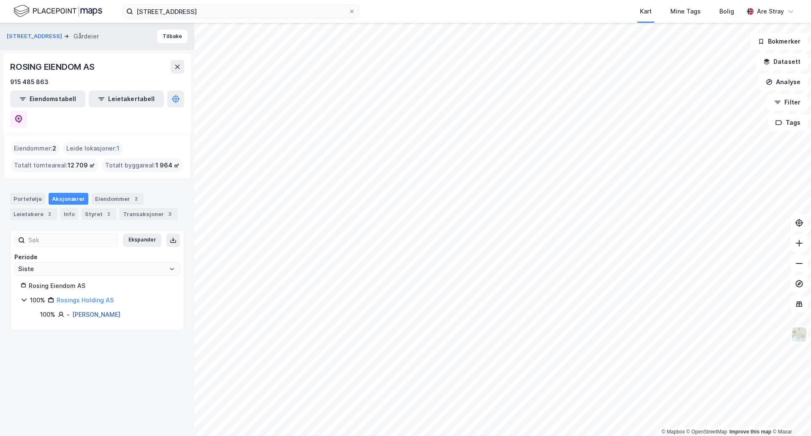 Image resolution: width=811 pixels, height=436 pixels. I want to click on div: Leietakere, so click(33, 214).